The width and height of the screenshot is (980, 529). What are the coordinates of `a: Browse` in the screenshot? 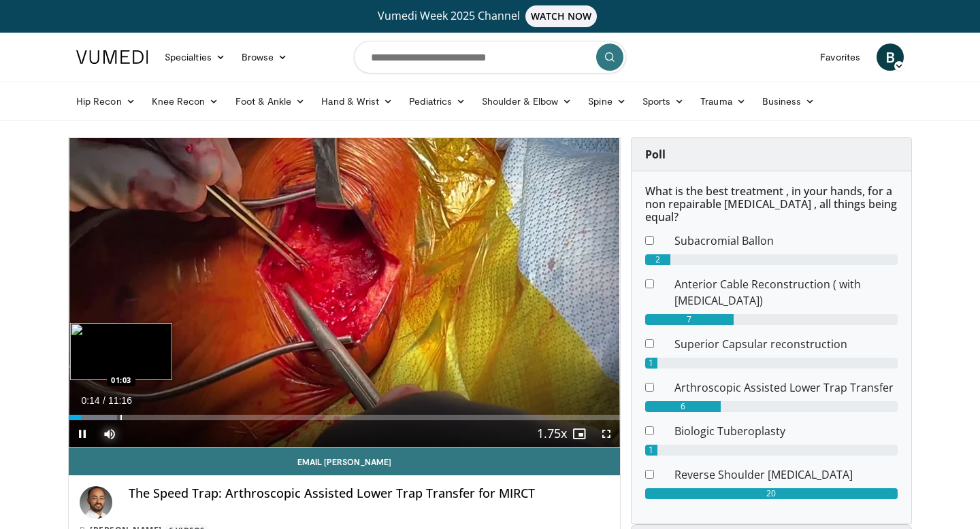 It's located at (265, 57).